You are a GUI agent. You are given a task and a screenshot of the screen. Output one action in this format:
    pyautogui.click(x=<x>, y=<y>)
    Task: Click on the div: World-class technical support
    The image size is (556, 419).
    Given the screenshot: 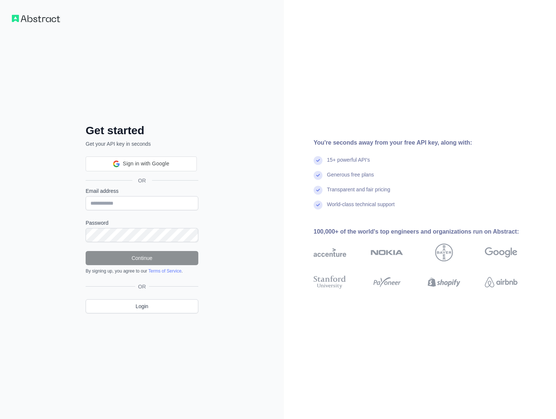 What is the action you would take?
    pyautogui.click(x=361, y=208)
    